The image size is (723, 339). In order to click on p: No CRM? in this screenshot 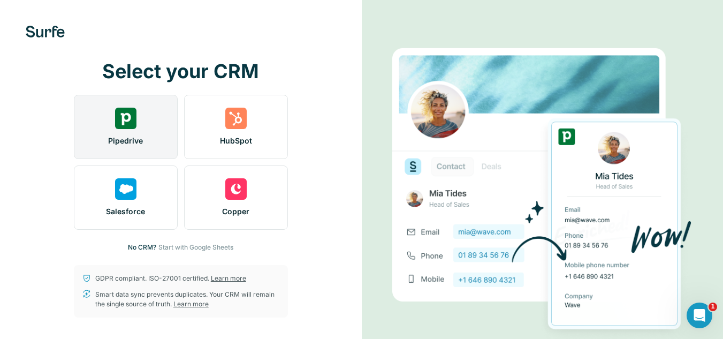, I will do `click(142, 247)`.